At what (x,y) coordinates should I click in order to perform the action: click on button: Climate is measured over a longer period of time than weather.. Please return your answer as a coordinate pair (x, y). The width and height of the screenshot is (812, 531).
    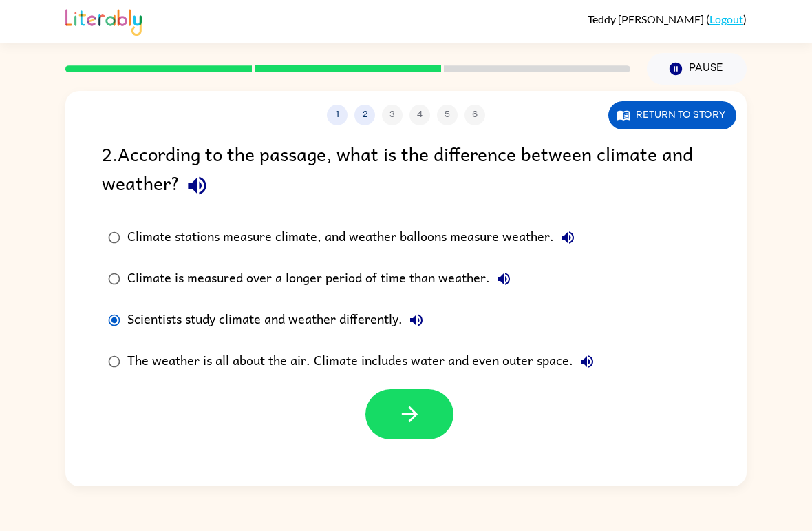
    Looking at the image, I should click on (504, 279).